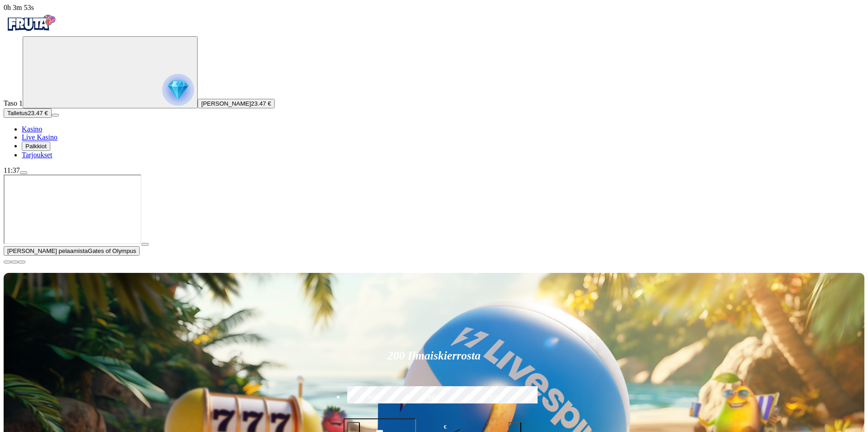  I want to click on span: Tarjoukset, so click(37, 155).